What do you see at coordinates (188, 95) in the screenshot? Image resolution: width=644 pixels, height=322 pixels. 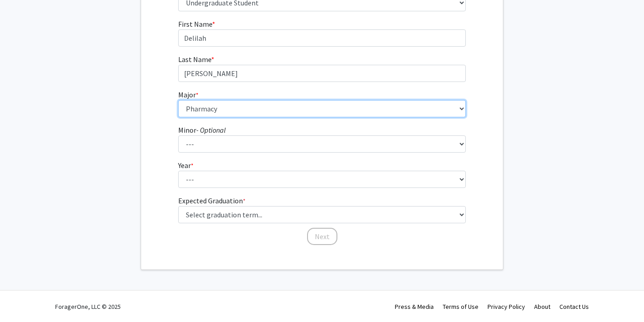 I see `label: Major` at bounding box center [188, 95].